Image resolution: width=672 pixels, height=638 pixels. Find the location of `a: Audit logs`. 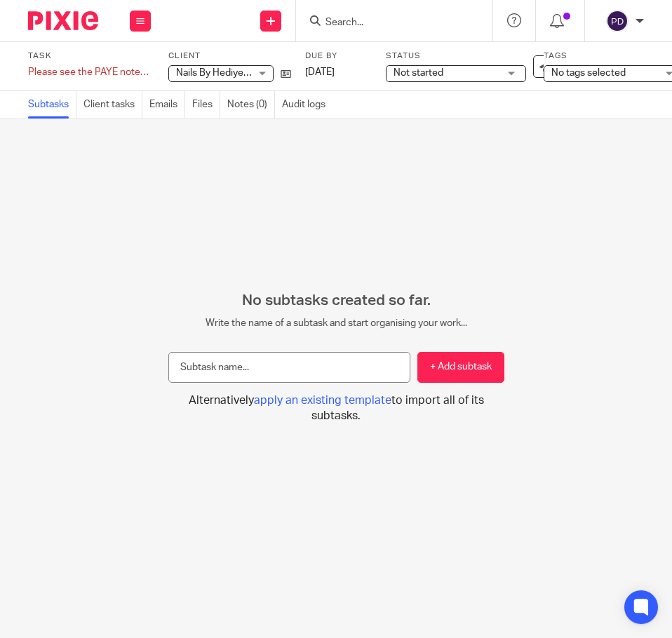

a: Audit logs is located at coordinates (307, 105).